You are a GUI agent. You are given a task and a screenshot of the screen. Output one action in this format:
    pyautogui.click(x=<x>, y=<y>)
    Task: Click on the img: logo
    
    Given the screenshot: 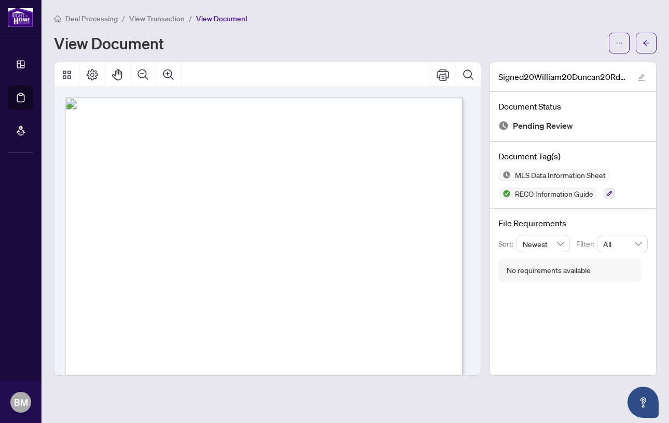 What is the action you would take?
    pyautogui.click(x=21, y=17)
    